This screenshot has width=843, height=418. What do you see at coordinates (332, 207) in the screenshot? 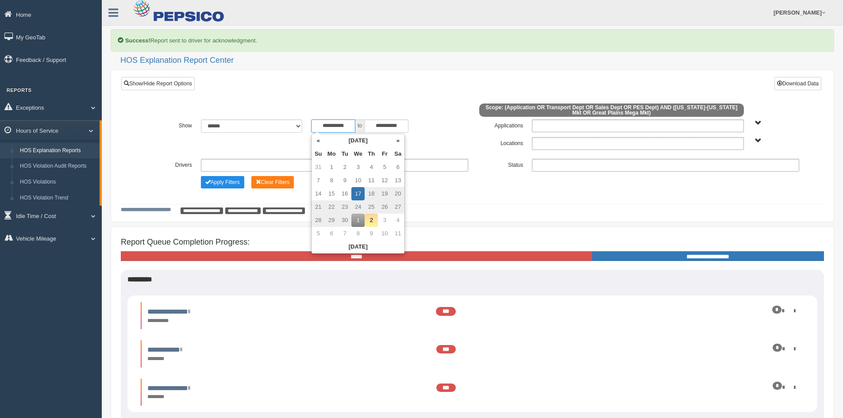
I see `td: 22` at bounding box center [332, 207].